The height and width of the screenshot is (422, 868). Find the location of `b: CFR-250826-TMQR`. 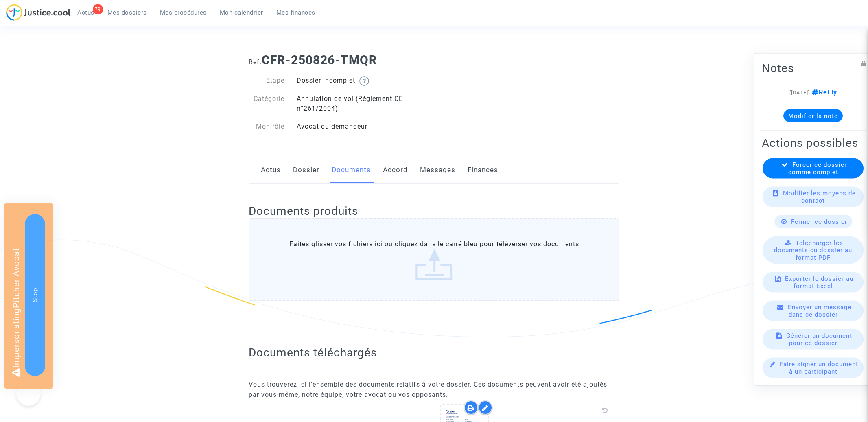

b: CFR-250826-TMQR is located at coordinates (319, 60).